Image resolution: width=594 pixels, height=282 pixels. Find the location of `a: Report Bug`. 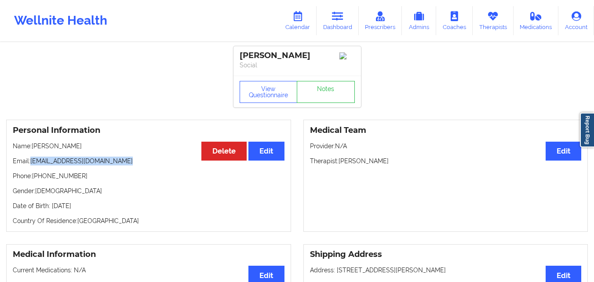

a: Report Bug is located at coordinates (587, 130).